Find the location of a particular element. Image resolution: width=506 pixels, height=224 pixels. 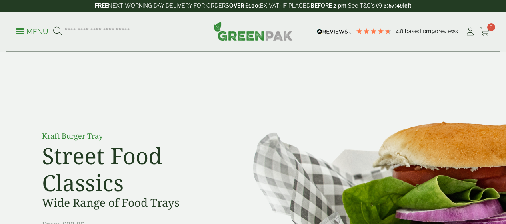

p: Menu is located at coordinates (32, 32).